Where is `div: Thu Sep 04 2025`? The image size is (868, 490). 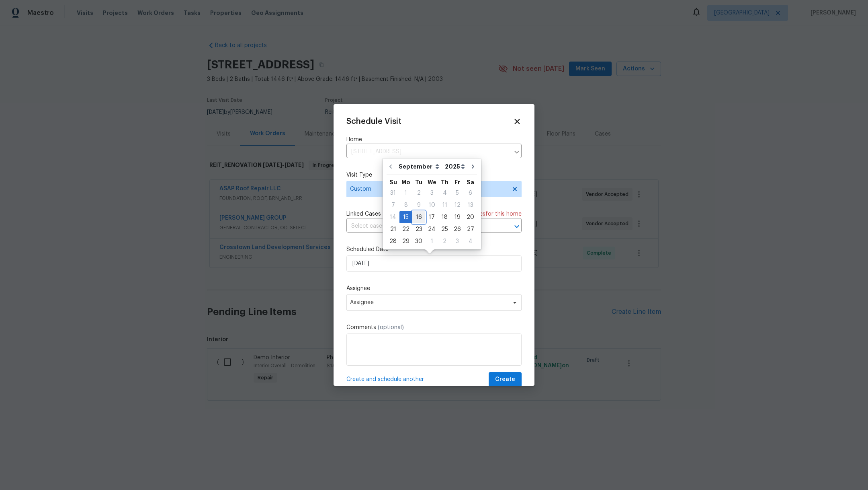 div: Thu Sep 04 2025 is located at coordinates (444, 193).